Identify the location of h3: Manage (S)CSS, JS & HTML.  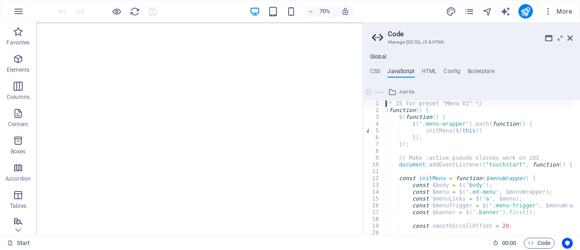
(471, 42).